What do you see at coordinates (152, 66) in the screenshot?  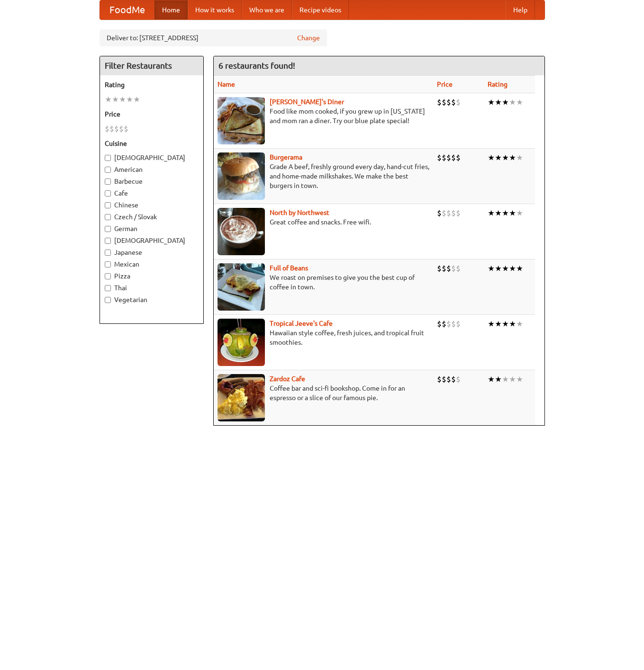 I see `h4: Filter Restaurants` at bounding box center [152, 66].